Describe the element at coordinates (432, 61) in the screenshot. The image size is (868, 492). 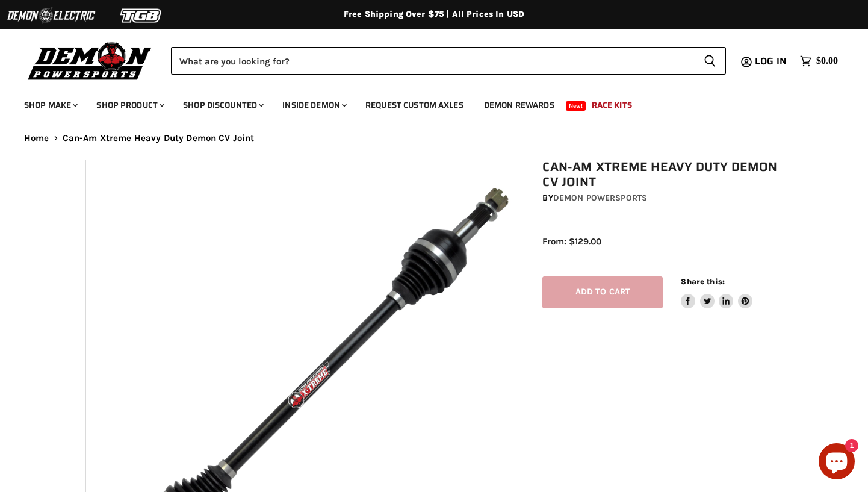
I see `input: Search` at that location.